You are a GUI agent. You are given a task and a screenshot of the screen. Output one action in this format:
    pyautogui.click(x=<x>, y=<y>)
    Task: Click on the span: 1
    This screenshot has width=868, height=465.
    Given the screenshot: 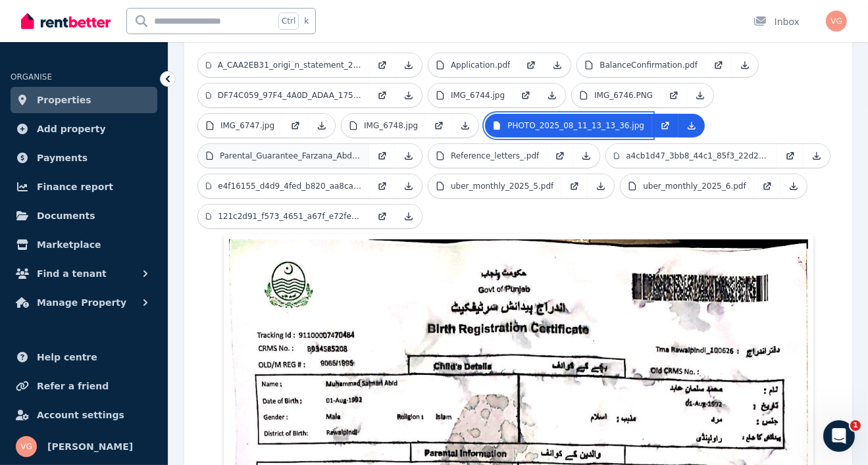 What is the action you would take?
    pyautogui.click(x=855, y=425)
    